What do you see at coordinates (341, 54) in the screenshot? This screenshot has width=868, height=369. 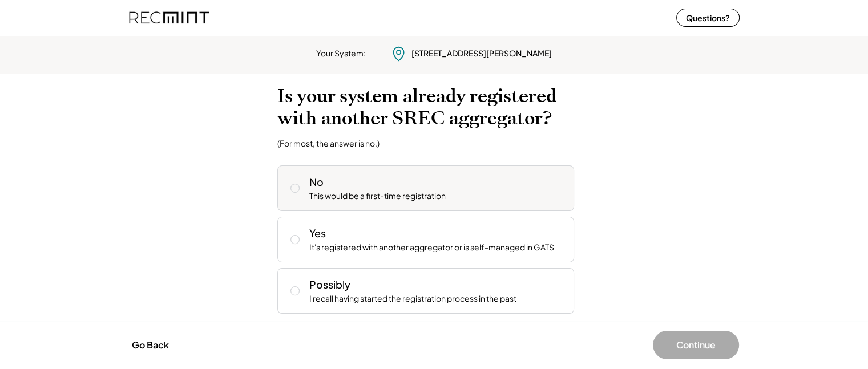 I see `div: Your System:` at bounding box center [341, 54].